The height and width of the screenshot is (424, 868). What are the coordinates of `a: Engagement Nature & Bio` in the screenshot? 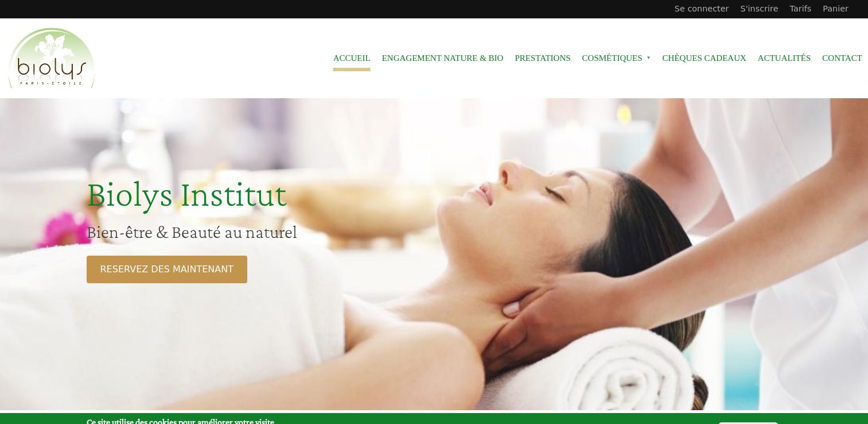 It's located at (443, 58).